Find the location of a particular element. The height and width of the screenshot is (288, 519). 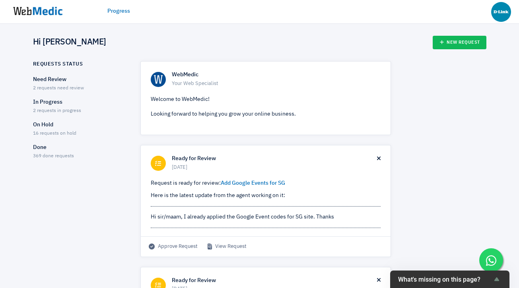

span: Your Web Specialist is located at coordinates (276, 84).